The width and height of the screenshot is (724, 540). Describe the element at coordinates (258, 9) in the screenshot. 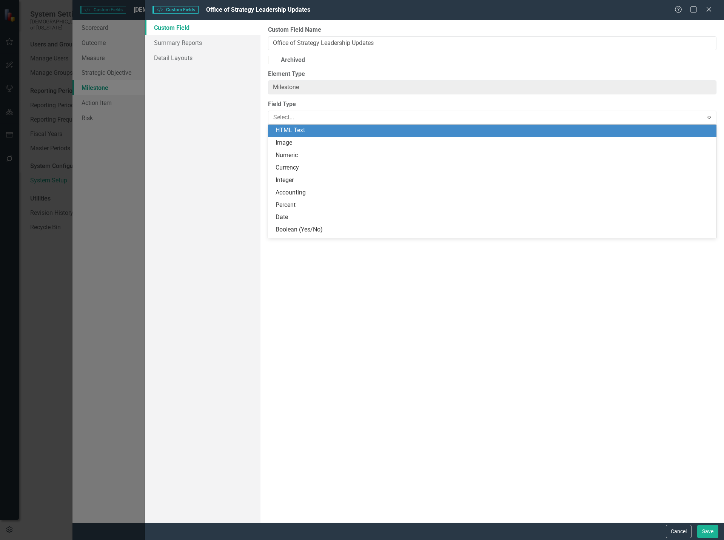

I see `span: Office of Strategy Leadership Updates` at that location.